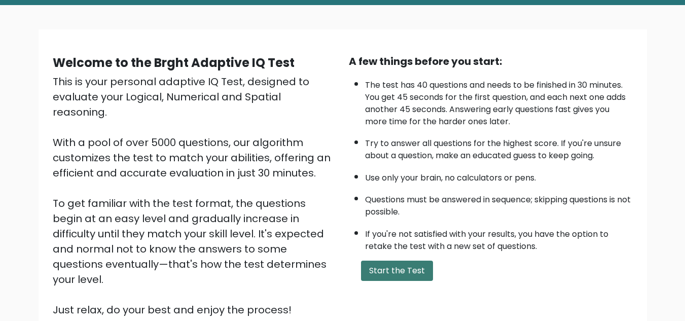 Image resolution: width=685 pixels, height=321 pixels. I want to click on div: A few things before you start:, so click(491, 61).